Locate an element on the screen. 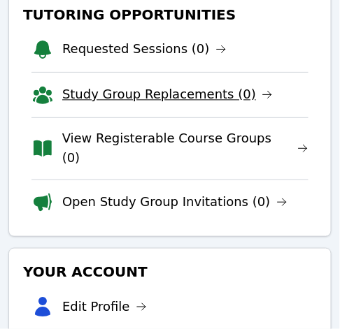 The image size is (340, 329). a: Edit Profile is located at coordinates (104, 308).